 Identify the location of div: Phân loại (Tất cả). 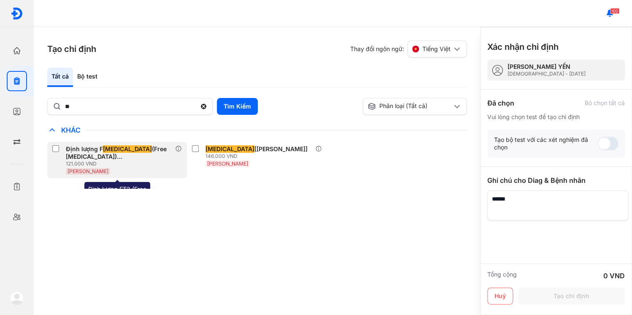
(410, 106).